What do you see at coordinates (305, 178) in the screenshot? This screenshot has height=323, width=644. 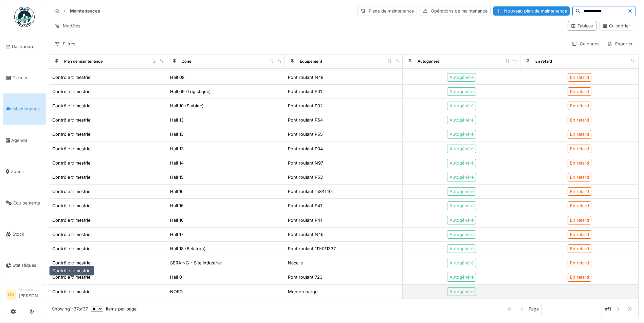 I see `div: Pont roulant P53` at bounding box center [305, 178].